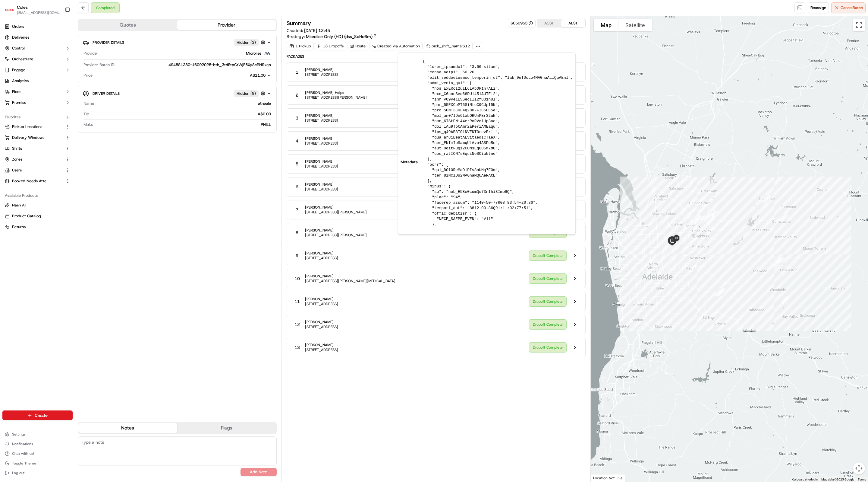 This screenshot has height=482, width=868. Describe the element at coordinates (819, 8) in the screenshot. I see `span: Reassign` at that location.